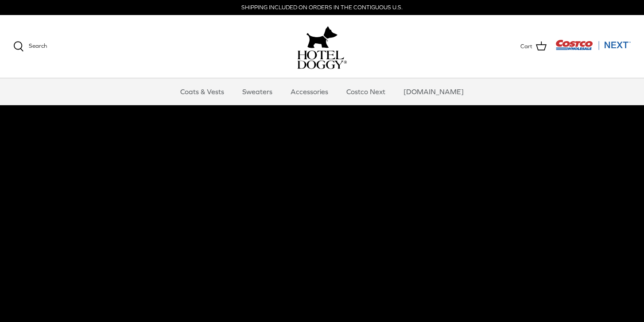  Describe the element at coordinates (366, 92) in the screenshot. I see `a: Costco Next` at that location.